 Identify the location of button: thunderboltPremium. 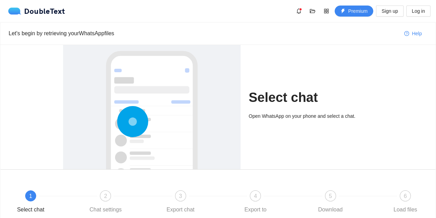
(354, 11).